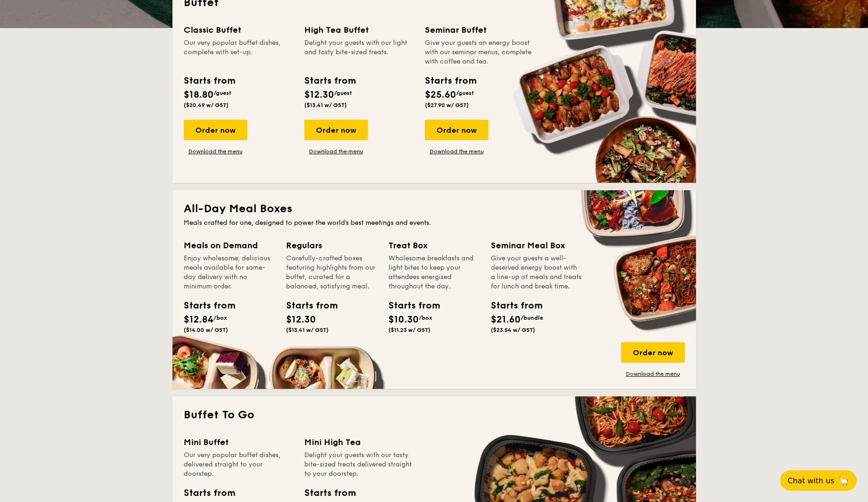  Describe the element at coordinates (229, 246) in the screenshot. I see `div: Meals on Demand` at that location.